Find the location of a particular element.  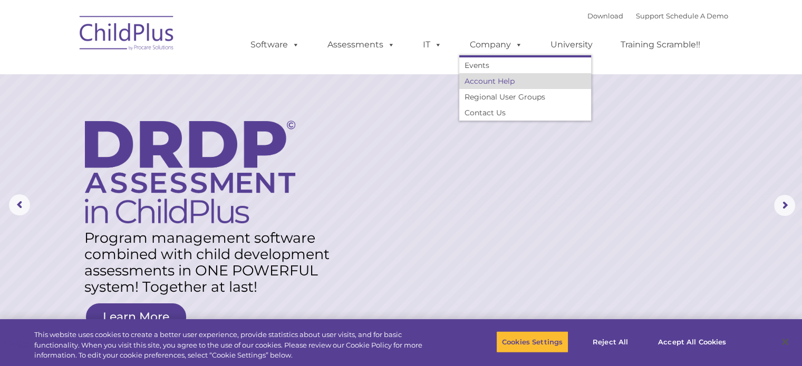

button: Close is located at coordinates (785, 342).